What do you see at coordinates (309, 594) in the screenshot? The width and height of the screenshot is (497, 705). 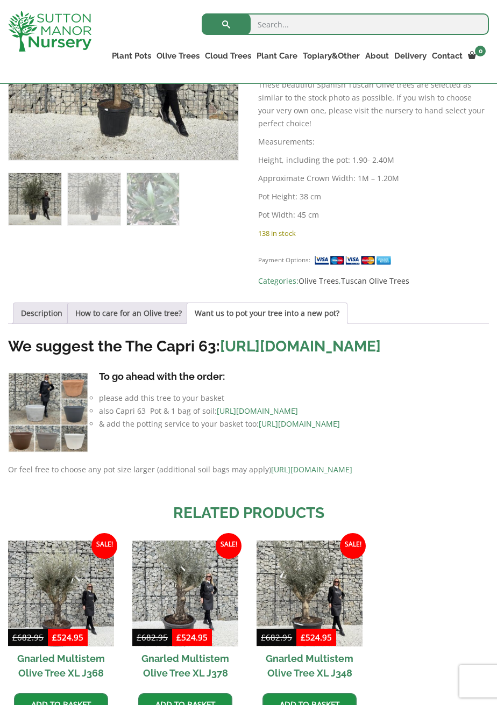 I see `img: Gnarled Multistem Olive Tree XL J348` at bounding box center [309, 594].